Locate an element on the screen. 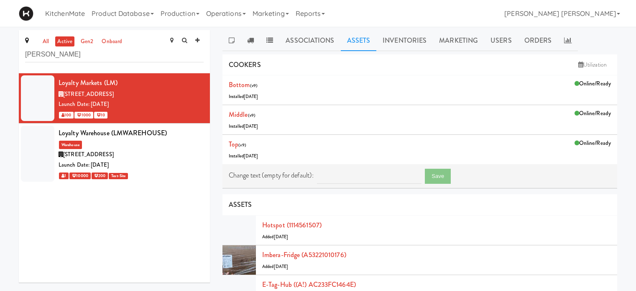 Image resolution: width=636 pixels, height=291 pixels. span: 10 is located at coordinates (101, 115).